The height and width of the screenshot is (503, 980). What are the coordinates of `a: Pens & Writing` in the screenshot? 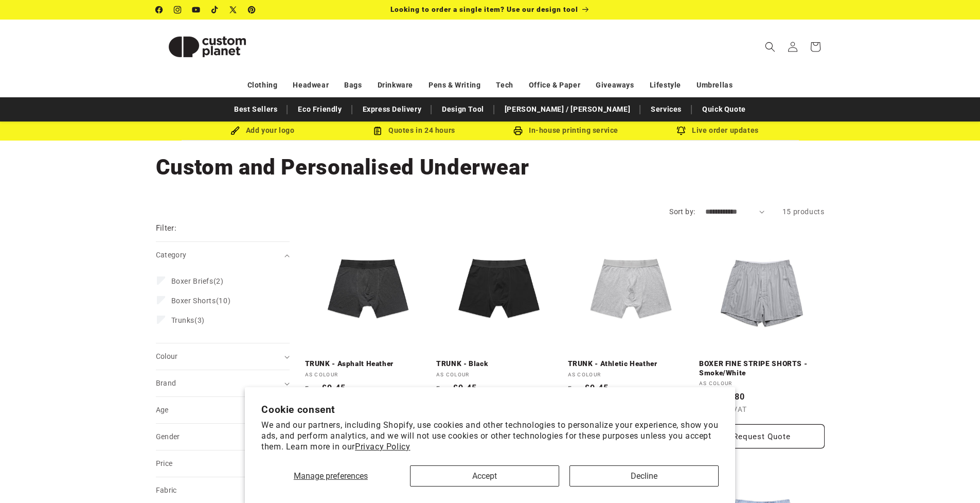 It's located at (454, 85).